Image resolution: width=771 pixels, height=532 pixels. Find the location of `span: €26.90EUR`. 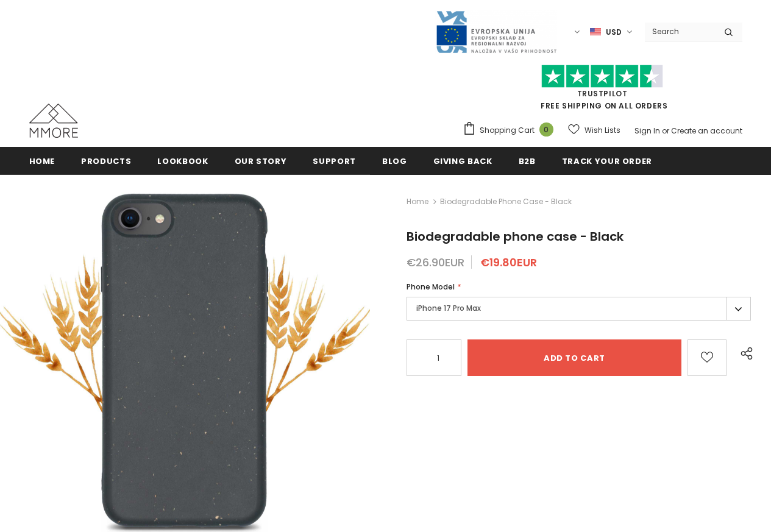

span: €26.90EUR is located at coordinates (435, 262).